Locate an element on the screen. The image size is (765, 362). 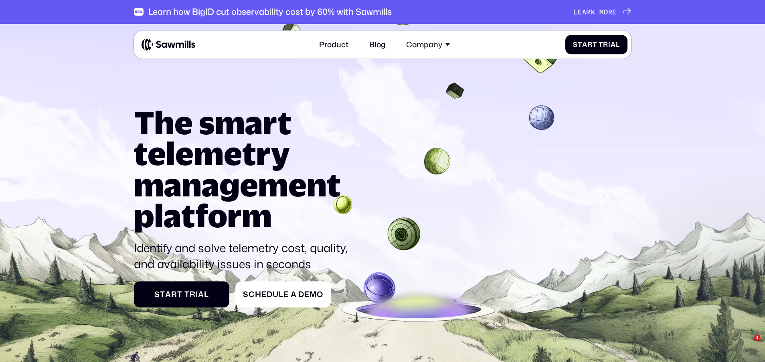
span: c is located at coordinates (252, 294).